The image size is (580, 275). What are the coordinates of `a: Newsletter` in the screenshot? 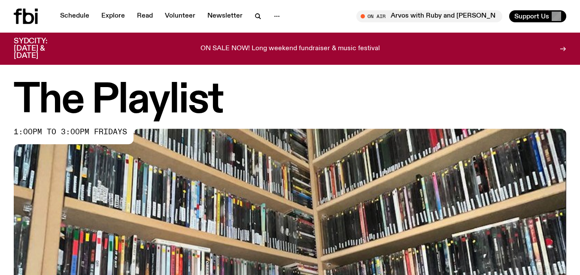 It's located at (225, 16).